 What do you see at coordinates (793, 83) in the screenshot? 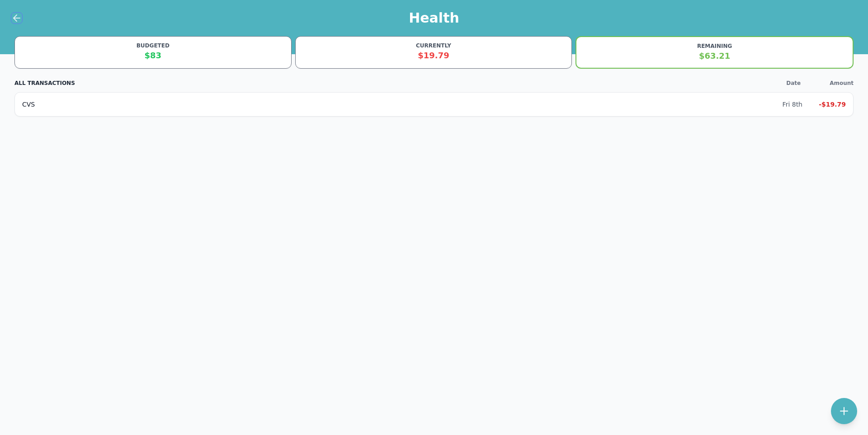
I see `div: Date` at bounding box center [793, 83].